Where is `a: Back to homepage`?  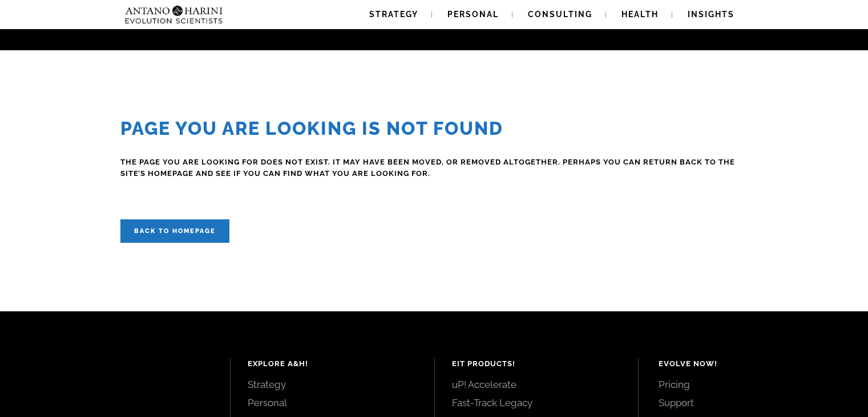 a: Back to homepage is located at coordinates (175, 230).